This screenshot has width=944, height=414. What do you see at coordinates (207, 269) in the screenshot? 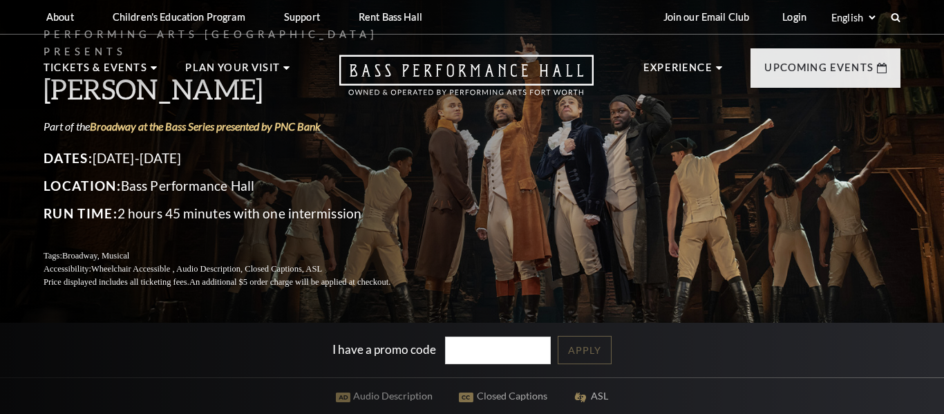
I see `span: Wheelchair Accessible , Audio Description, Closed Captions, ASL` at bounding box center [207, 269].